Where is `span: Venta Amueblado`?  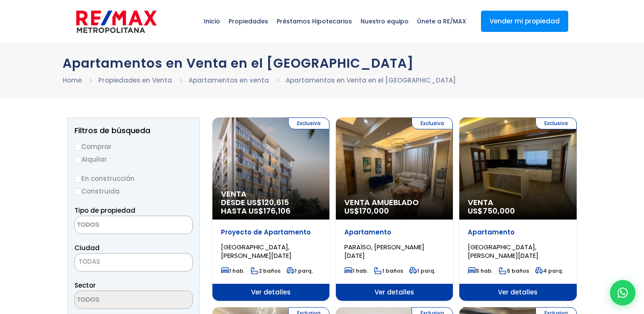
span: Venta Amueblado is located at coordinates (395, 203).